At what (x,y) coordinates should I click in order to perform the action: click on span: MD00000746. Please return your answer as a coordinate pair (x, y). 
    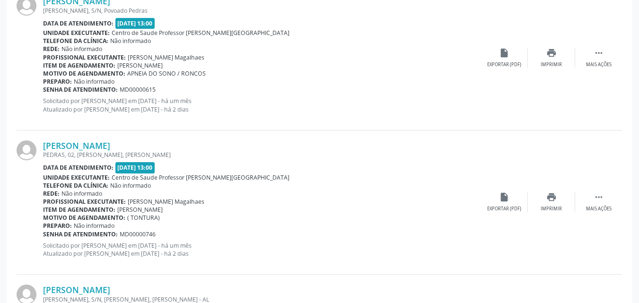
    Looking at the image, I should click on (138, 234).